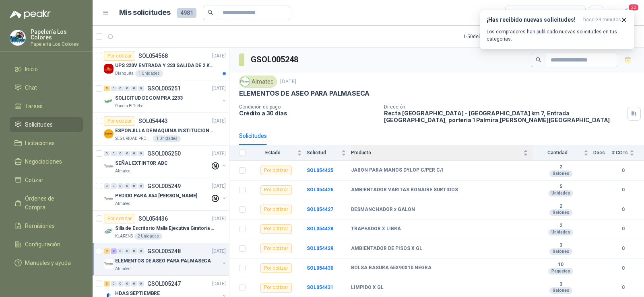 The height and width of the screenshot is (297, 644). What do you see at coordinates (367, 288) in the screenshot?
I see `b: LIMPIDO X GL` at bounding box center [367, 288].